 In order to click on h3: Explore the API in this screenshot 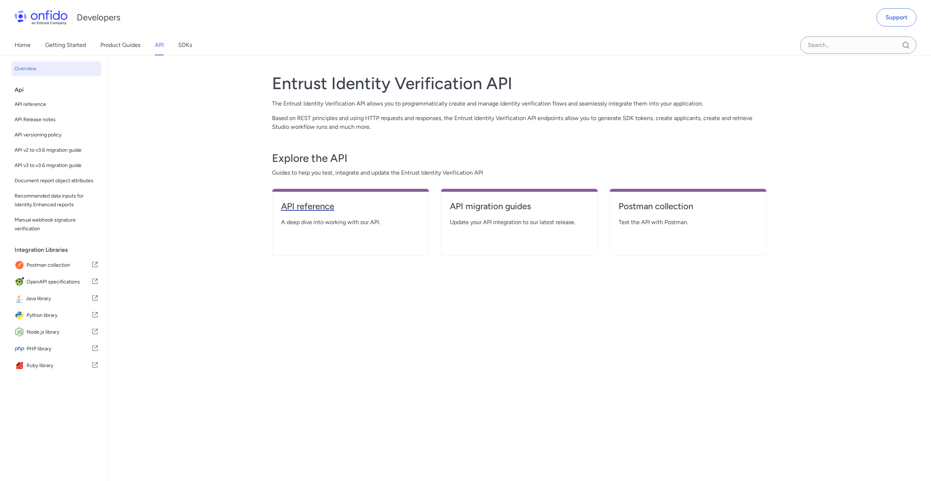, I will do `click(519, 158)`.